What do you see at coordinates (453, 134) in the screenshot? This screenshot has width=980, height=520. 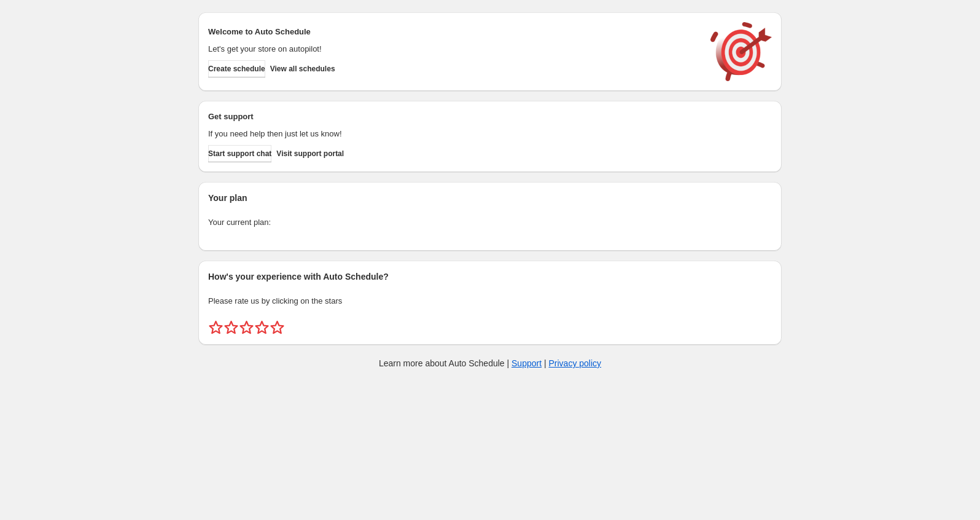 I see `p: If you need help then just let us know!` at bounding box center [453, 134].